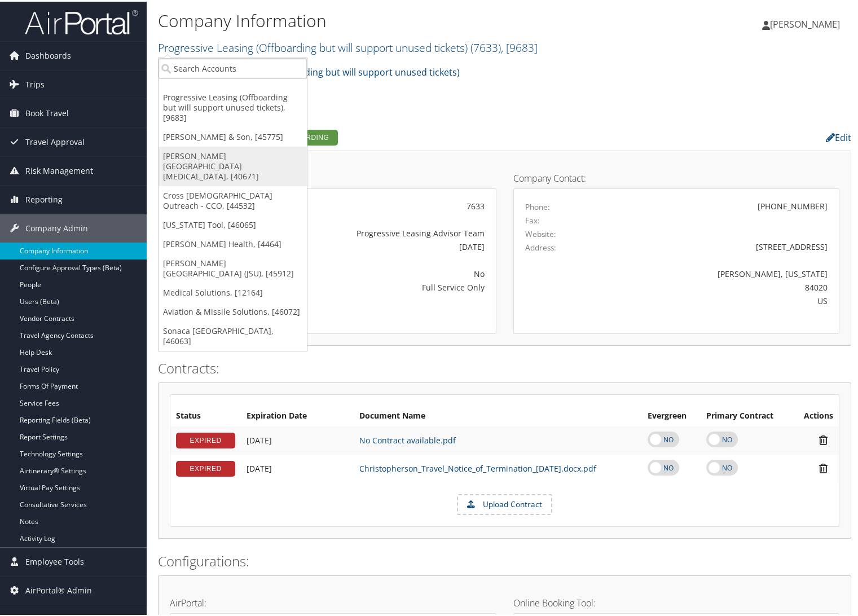 The height and width of the screenshot is (616, 858). Describe the element at coordinates (56, 226) in the screenshot. I see `span: Company Admin` at that location.